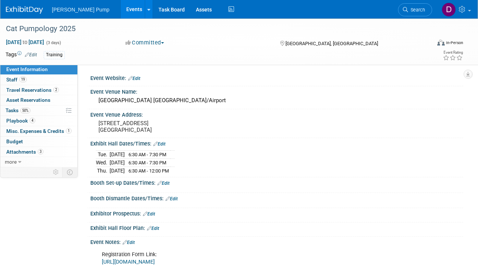 The image size is (478, 271). Describe the element at coordinates (54, 55) in the screenshot. I see `div: Training` at that location.